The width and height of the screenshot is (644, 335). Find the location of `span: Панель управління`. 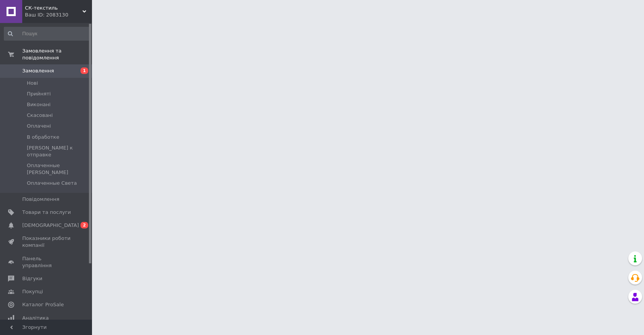

span: Панель управління is located at coordinates (47, 262).